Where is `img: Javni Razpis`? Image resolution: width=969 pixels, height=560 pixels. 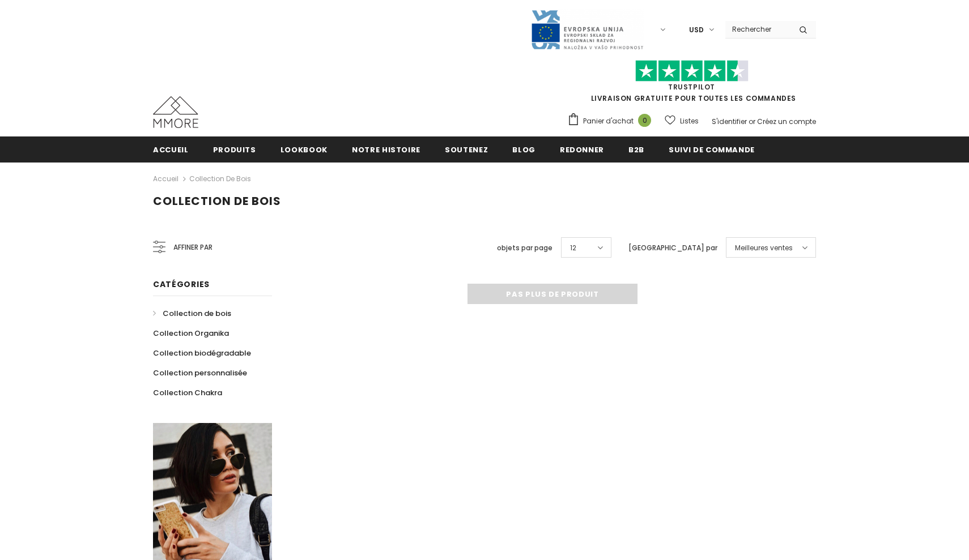
img: Javni Razpis is located at coordinates (587, 29).